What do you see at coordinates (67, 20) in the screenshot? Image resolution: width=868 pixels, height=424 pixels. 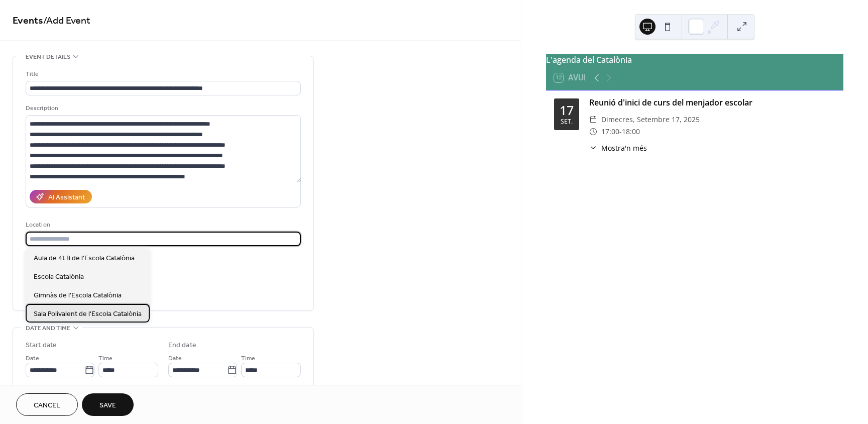 I see `span: / Add Event` at bounding box center [67, 20].